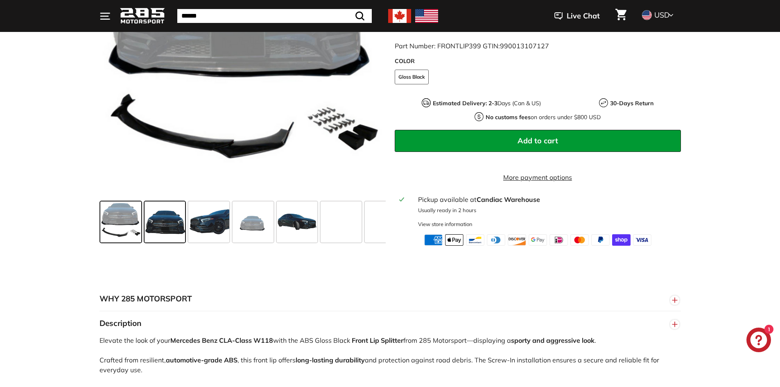  What do you see at coordinates (201, 360) in the screenshot?
I see `strong: automotive-grade ABS` at bounding box center [201, 360].